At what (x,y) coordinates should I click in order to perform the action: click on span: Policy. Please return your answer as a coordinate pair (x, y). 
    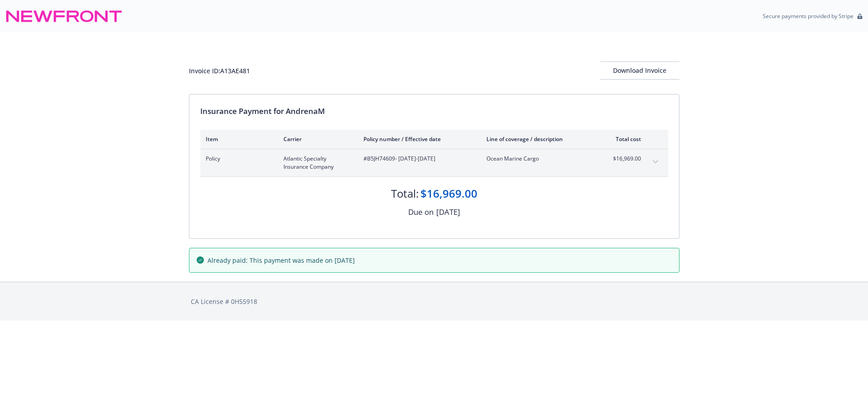
    Looking at the image, I should click on (237, 158).